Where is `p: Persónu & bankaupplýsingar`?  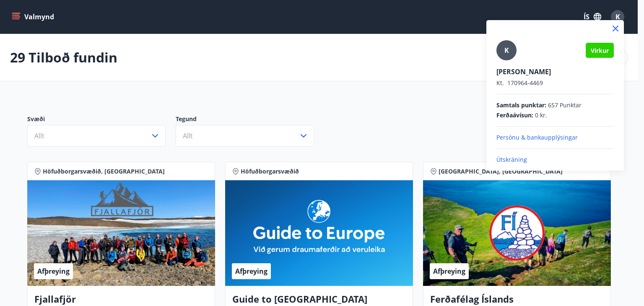 p: Persónu & bankaupplýsingar is located at coordinates (555, 138).